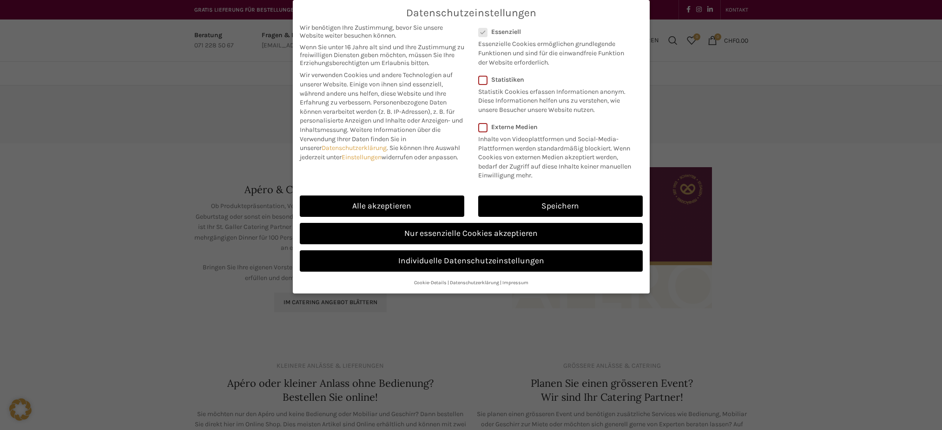  What do you see at coordinates (471, 261) in the screenshot?
I see `a: Individuelle Datenschutzeinstellungen` at bounding box center [471, 261].